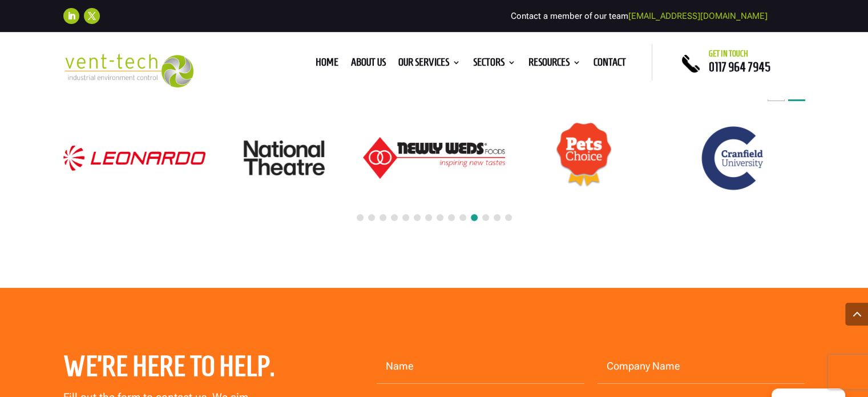 This screenshot has width=868, height=397. I want to click on div: 18 / 24, so click(434, 158).